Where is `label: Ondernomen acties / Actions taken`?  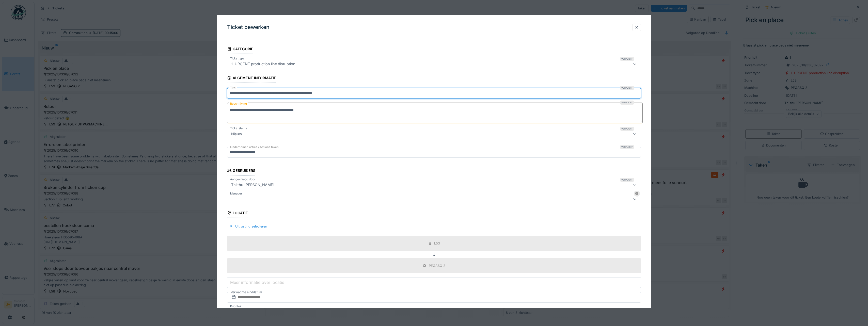 label: Ondernomen acties / Actions taken is located at coordinates (254, 147).